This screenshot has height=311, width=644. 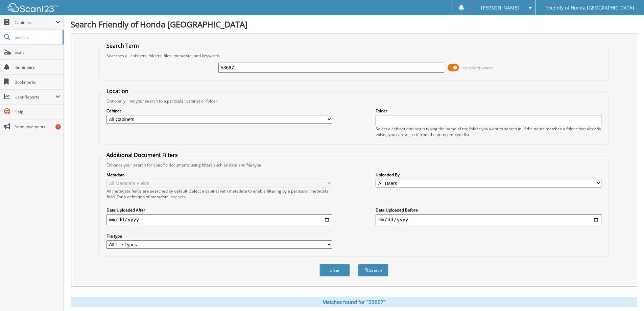 What do you see at coordinates (37, 67) in the screenshot?
I see `span: Reminders` at bounding box center [37, 67].